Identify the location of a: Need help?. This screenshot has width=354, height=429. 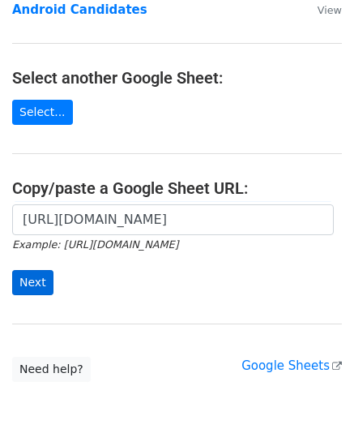
(51, 369).